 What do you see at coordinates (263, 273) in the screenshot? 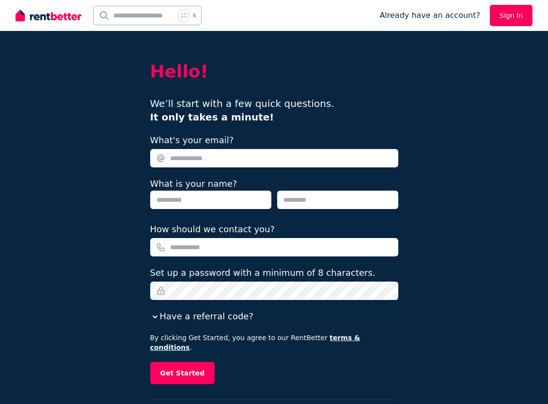
I see `label: Set up a password with a minimum of 8 characters.` at bounding box center [263, 273].